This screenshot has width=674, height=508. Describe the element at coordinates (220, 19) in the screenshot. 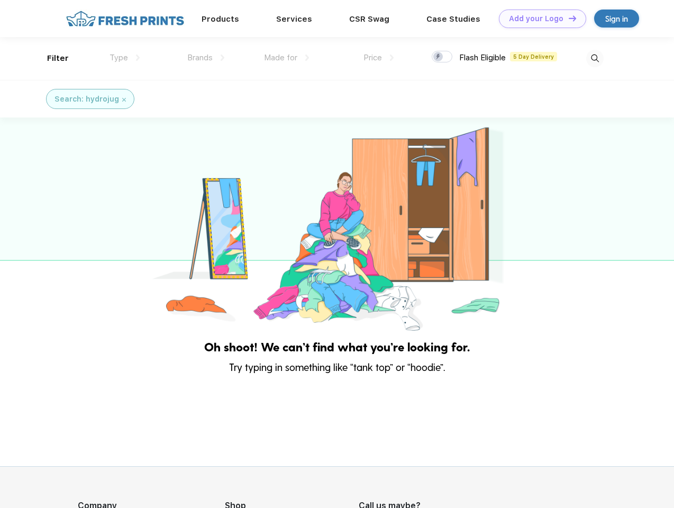

I see `a: Products` at that location.